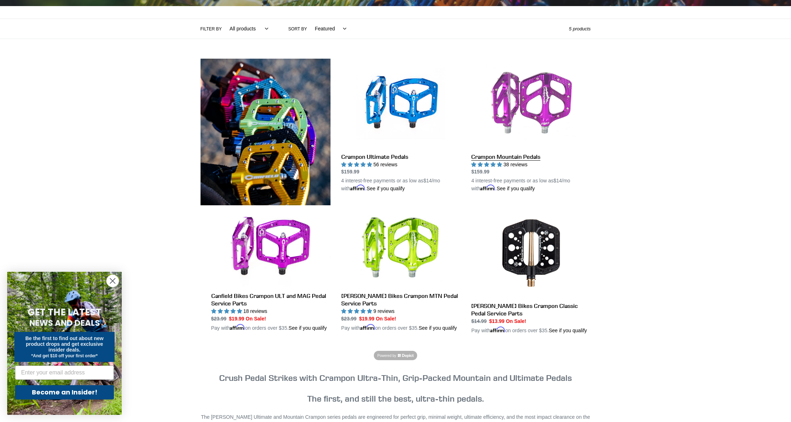 This screenshot has width=791, height=422. Describe the element at coordinates (265, 132) in the screenshot. I see `a: Content block image` at that location.